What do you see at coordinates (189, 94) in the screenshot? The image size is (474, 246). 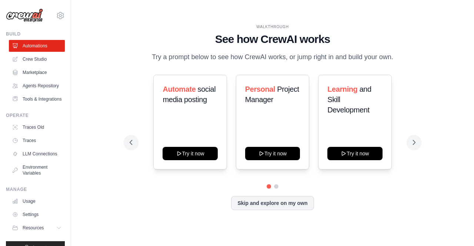 I see `span: social media posting` at bounding box center [189, 94].